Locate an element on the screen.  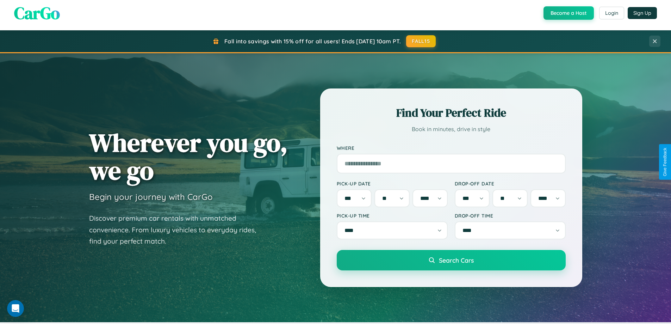
button: Login is located at coordinates (611, 13).